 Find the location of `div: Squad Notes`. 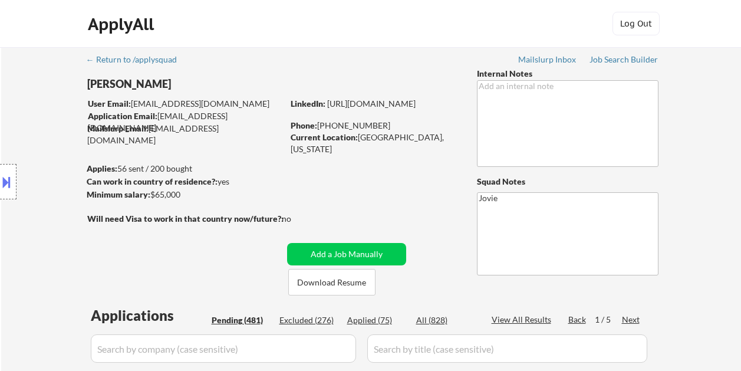

div: Squad Notes is located at coordinates (568, 182).